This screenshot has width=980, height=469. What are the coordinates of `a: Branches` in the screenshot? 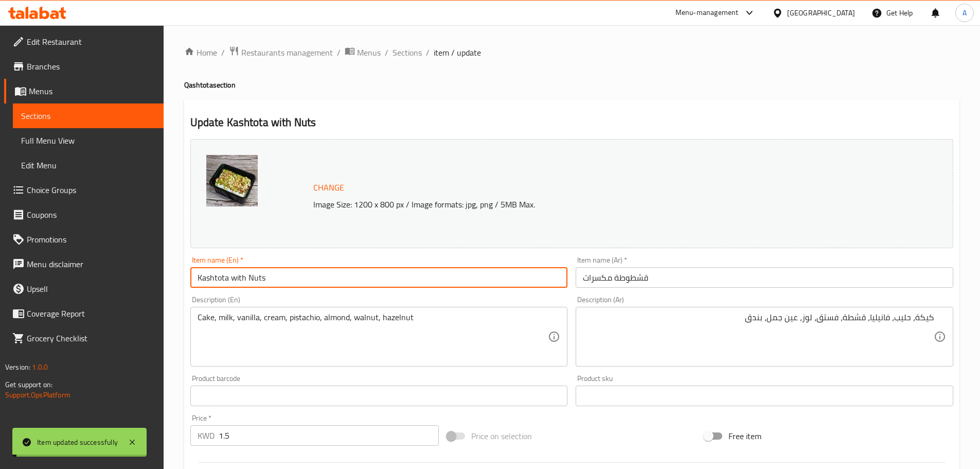 It's located at (84, 66).